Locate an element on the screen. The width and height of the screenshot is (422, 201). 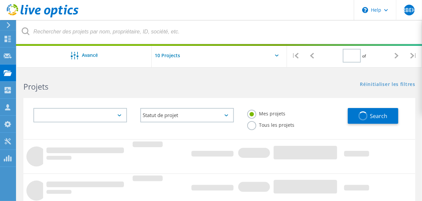
b: Projets is located at coordinates (36, 87).